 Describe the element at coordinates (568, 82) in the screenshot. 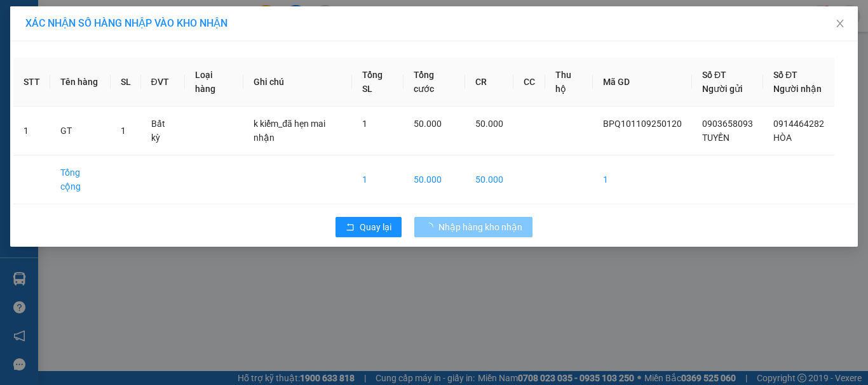

I see `th: Thu hộ` at that location.